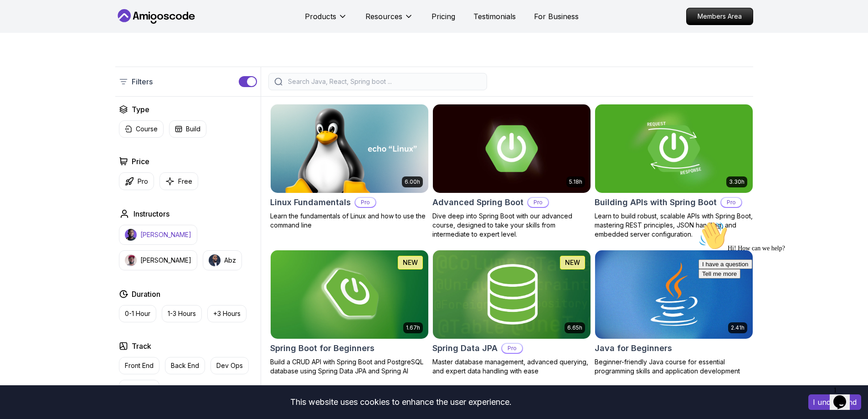 The height and width of the screenshot is (419, 868). Describe the element at coordinates (350, 295) in the screenshot. I see `img: Spring Boot for Beginners card` at that location.